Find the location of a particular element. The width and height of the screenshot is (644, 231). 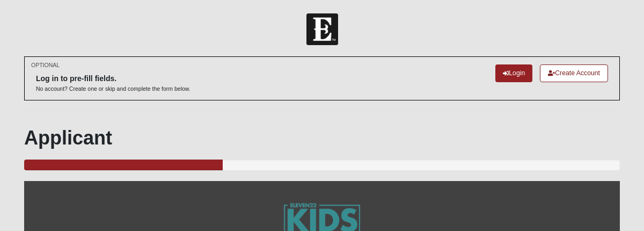

a: Create Account is located at coordinates (573, 73).